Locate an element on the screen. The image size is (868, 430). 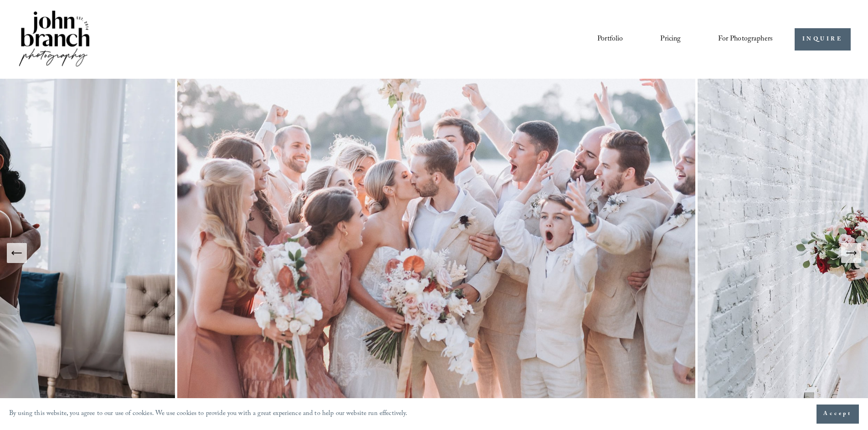
img: John Branch IV Photography is located at coordinates (54, 39).